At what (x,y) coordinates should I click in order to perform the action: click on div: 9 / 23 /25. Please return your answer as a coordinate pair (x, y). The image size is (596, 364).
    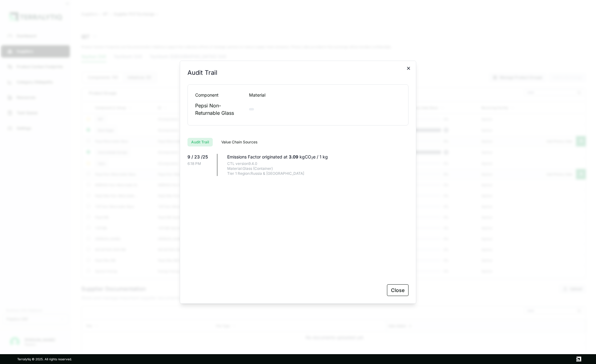
    Looking at the image, I should click on (200, 157).